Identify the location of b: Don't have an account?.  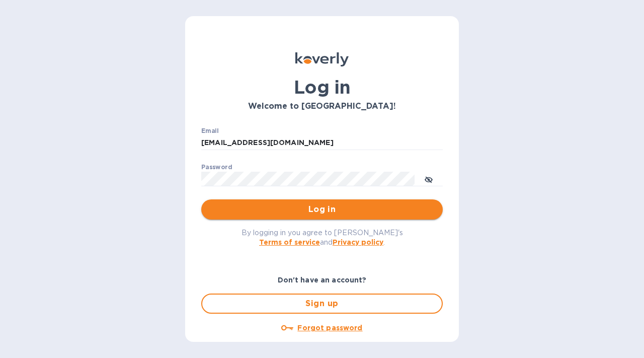
(322, 279).